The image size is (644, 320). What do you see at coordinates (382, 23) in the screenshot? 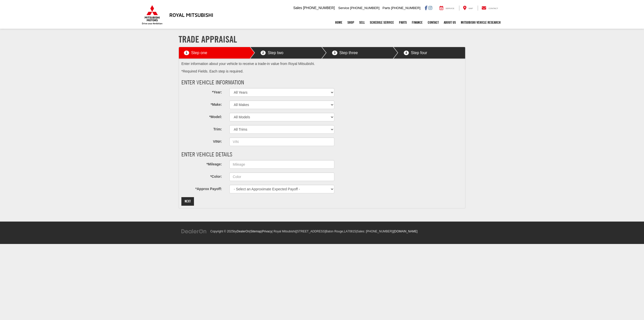
I see `a: Schedule Service: Opens in a new tab` at bounding box center [382, 23].